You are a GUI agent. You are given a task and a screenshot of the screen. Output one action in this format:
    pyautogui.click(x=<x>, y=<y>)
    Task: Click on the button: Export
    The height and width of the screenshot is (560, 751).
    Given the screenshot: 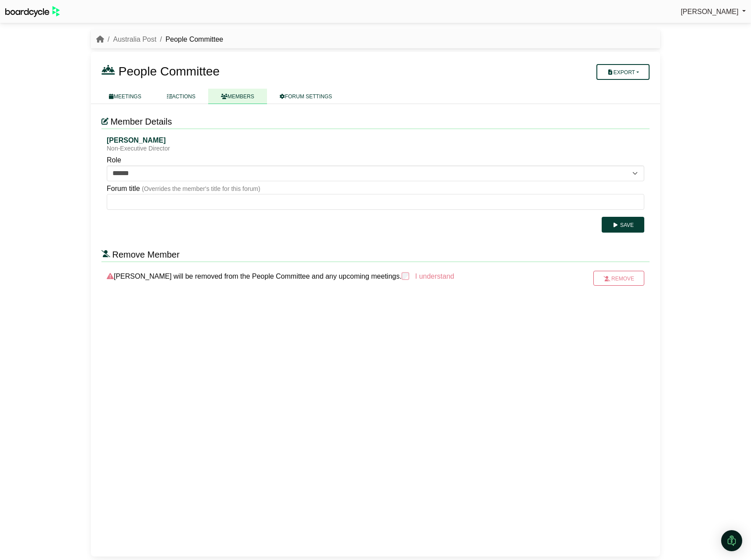 What is the action you would take?
    pyautogui.click(x=623, y=72)
    